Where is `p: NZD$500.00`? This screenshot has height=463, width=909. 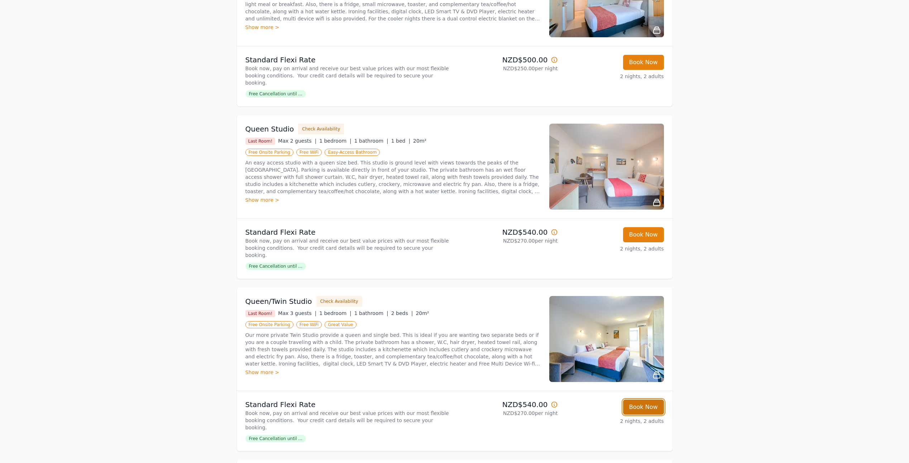
p: NZD$500.00 is located at coordinates (507, 60).